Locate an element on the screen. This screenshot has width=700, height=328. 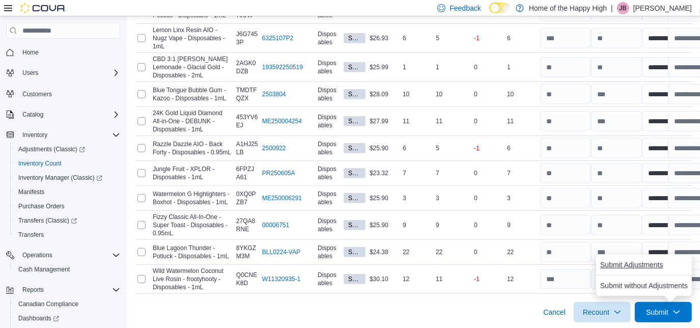
a: PR250605A is located at coordinates (278, 173).